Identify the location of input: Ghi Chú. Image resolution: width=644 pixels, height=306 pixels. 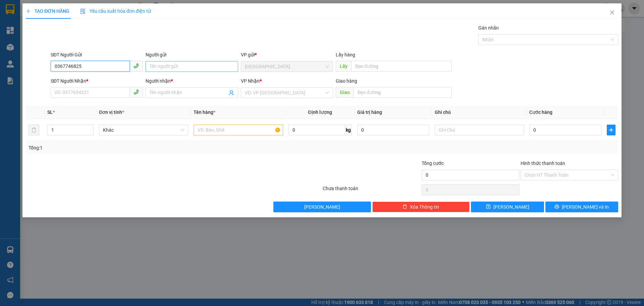
(479, 130).